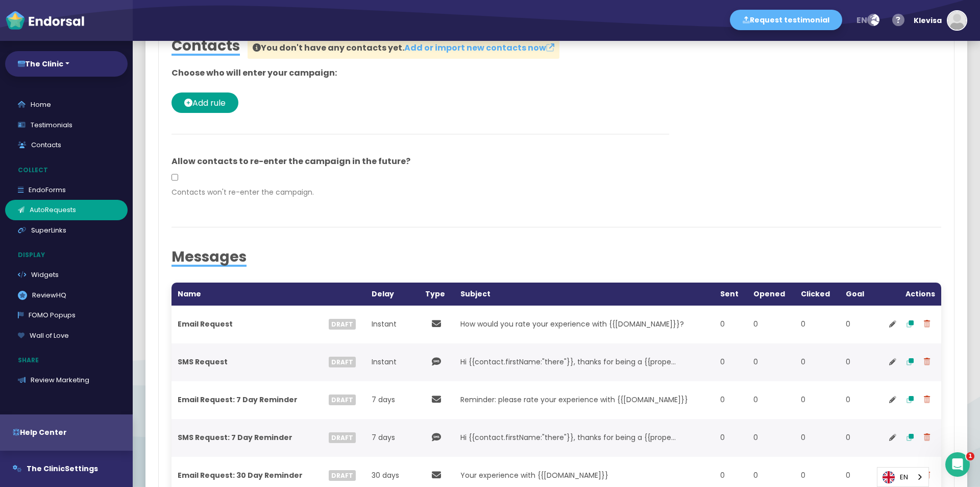  I want to click on th: Opened, so click(771, 293).